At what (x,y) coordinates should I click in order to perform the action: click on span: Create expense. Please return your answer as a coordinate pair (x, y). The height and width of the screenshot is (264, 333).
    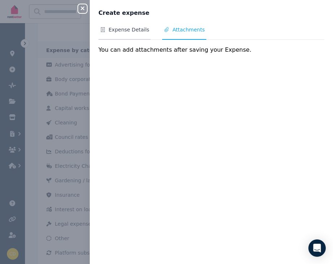
    Looking at the image, I should click on (124, 13).